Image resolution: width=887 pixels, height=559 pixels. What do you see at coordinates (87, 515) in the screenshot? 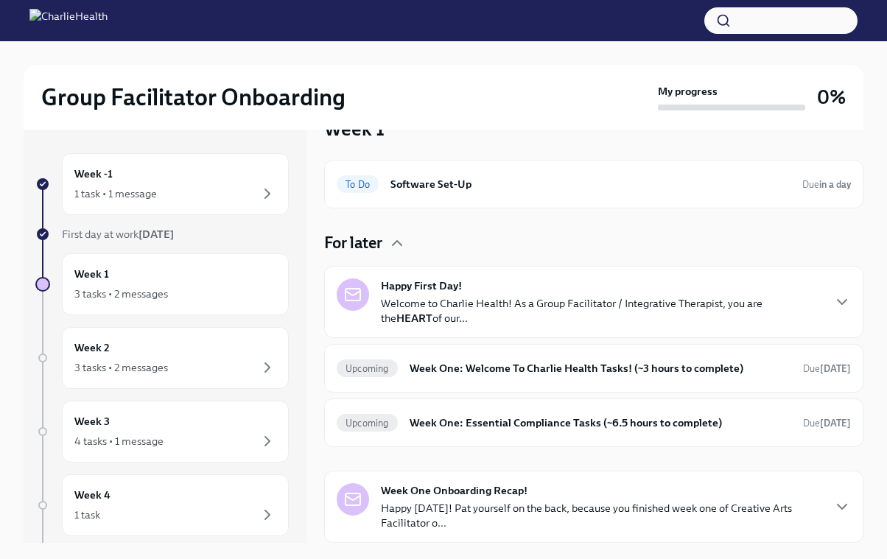
I see `div: 1 task` at bounding box center [87, 515].